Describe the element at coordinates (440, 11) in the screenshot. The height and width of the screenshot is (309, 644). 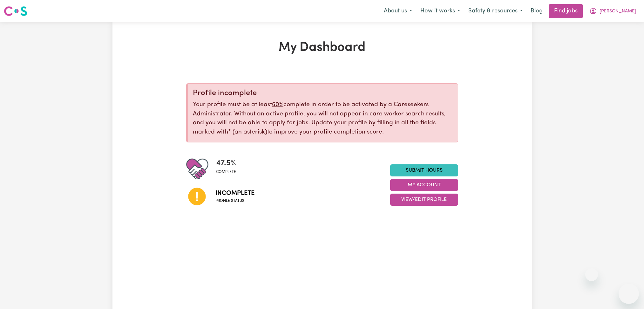
I see `button: How it works` at that location.